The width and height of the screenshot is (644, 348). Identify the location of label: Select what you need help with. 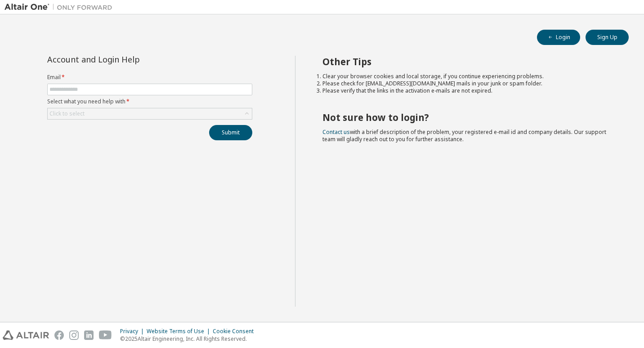
(150, 102).